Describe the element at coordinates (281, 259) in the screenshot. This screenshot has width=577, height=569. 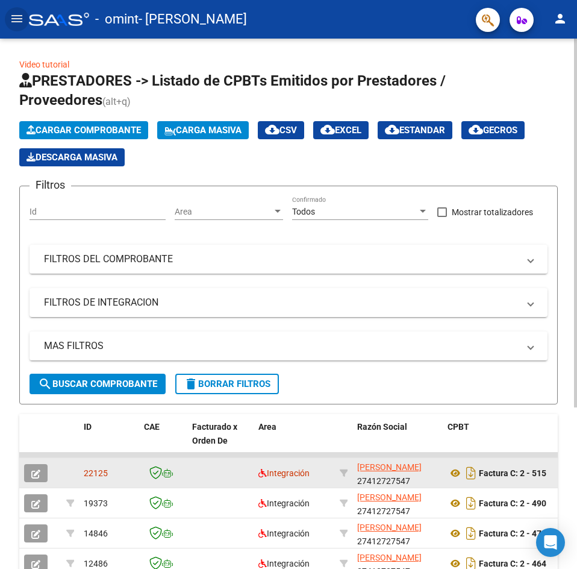
I see `mat-panel-title: FILTROS DEL COMPROBANTE` at that location.